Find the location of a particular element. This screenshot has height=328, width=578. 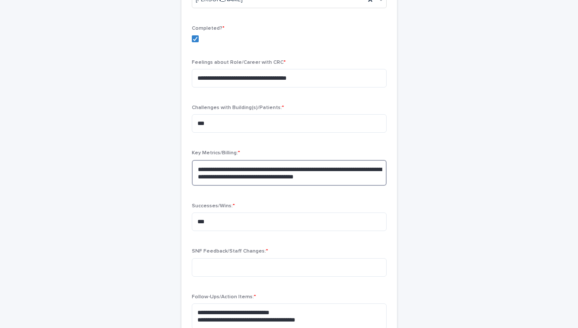

span: Challenges with Building(s)/Patients: is located at coordinates (238, 108).